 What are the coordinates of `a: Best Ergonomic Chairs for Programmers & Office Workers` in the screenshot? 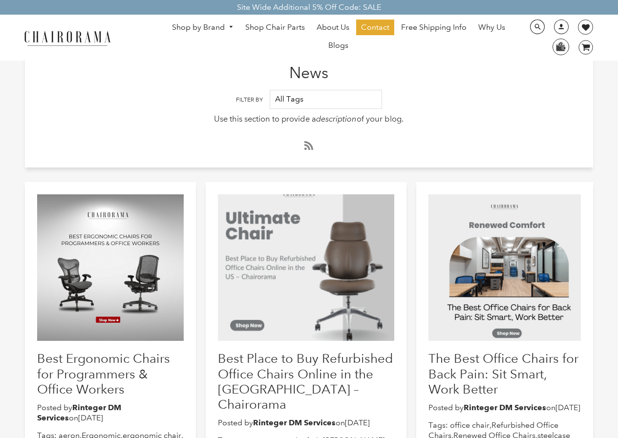 It's located at (104, 373).